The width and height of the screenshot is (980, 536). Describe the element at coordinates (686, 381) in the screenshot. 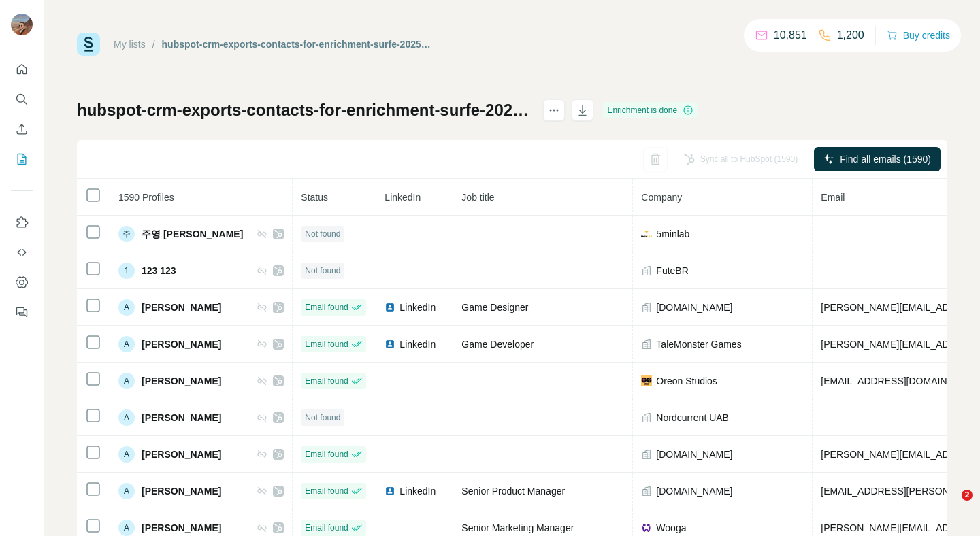

I see `span: Oreon Studios` at that location.